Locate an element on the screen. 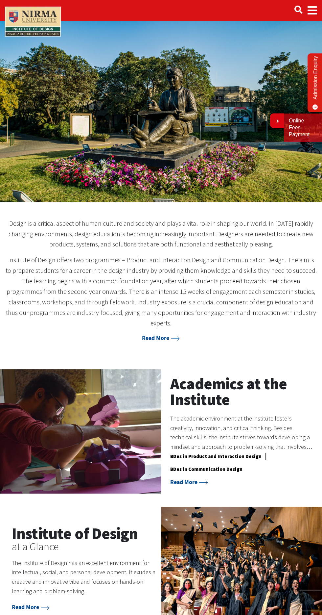  p: Design is a critical aspect of human culture and society and plays a vital role in shaping our wo... is located at coordinates (161, 234).